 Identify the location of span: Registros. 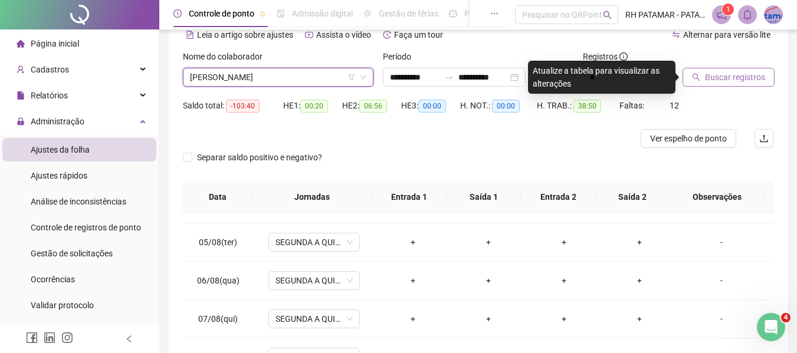
(605, 57).